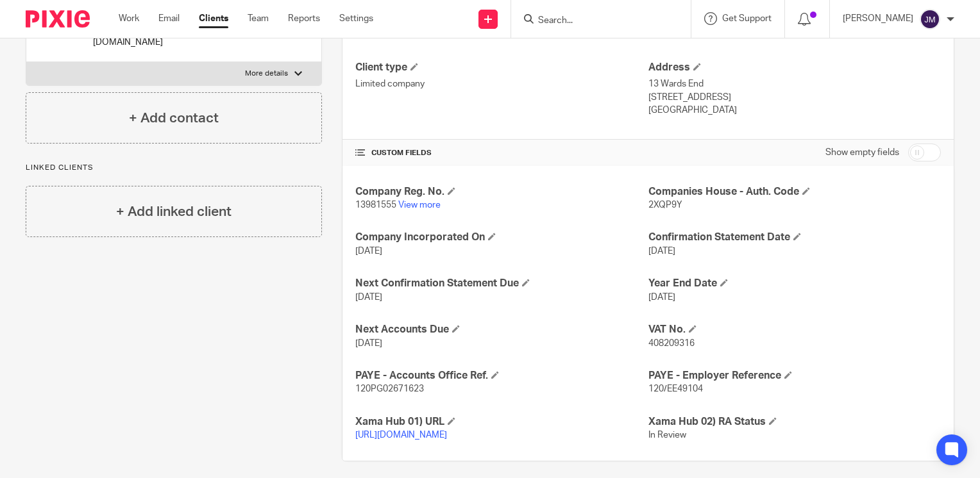 This screenshot has height=478, width=980. I want to click on span: 408209316, so click(672, 343).